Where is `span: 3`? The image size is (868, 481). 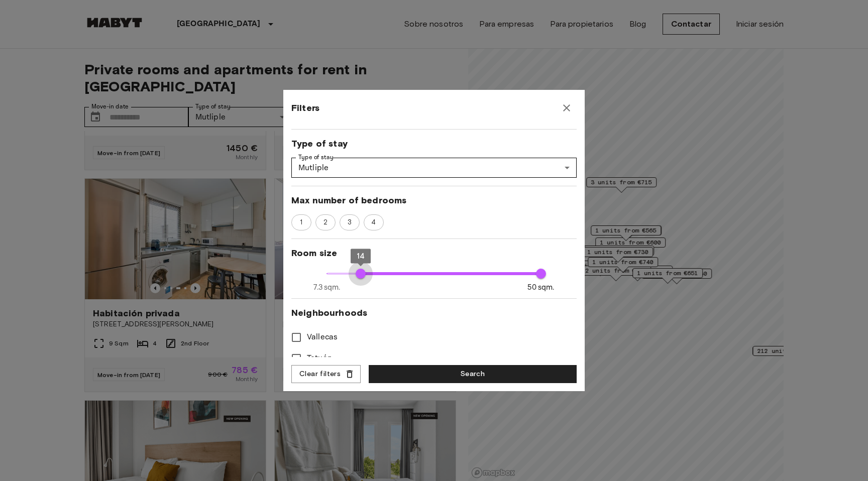
span: 3 is located at coordinates (350, 223).